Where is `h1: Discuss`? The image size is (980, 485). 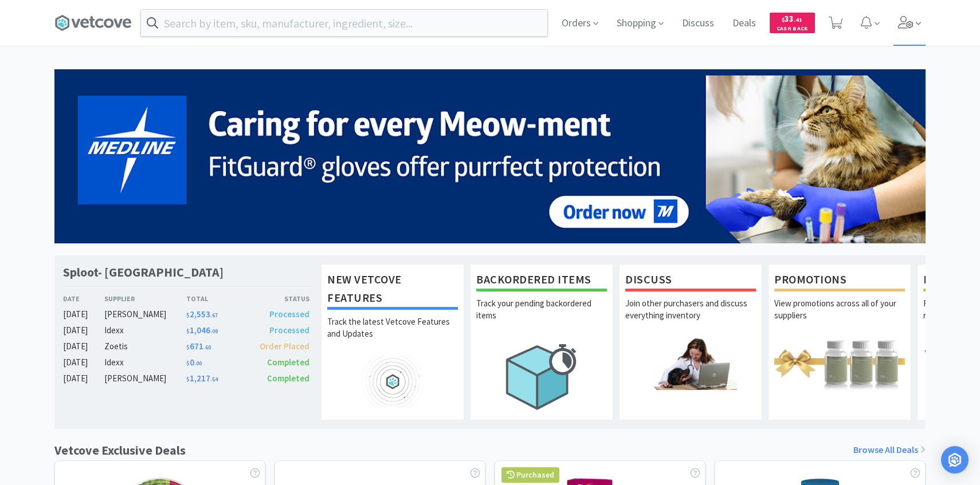 h1: Discuss is located at coordinates (691, 280).